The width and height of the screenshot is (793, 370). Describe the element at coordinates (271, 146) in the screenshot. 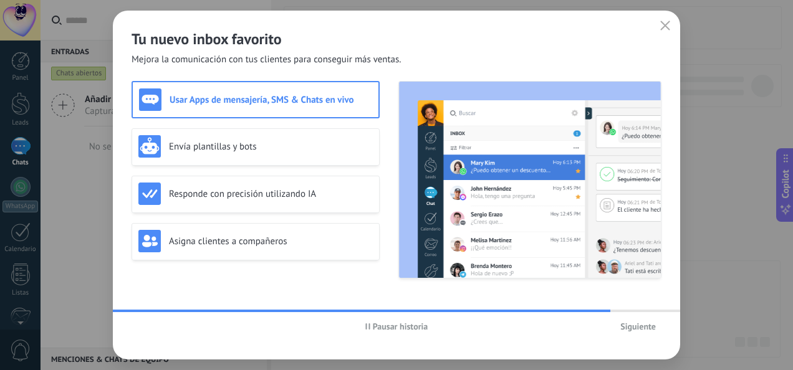

I see `h3: Envía plantillas y bots` at that location.